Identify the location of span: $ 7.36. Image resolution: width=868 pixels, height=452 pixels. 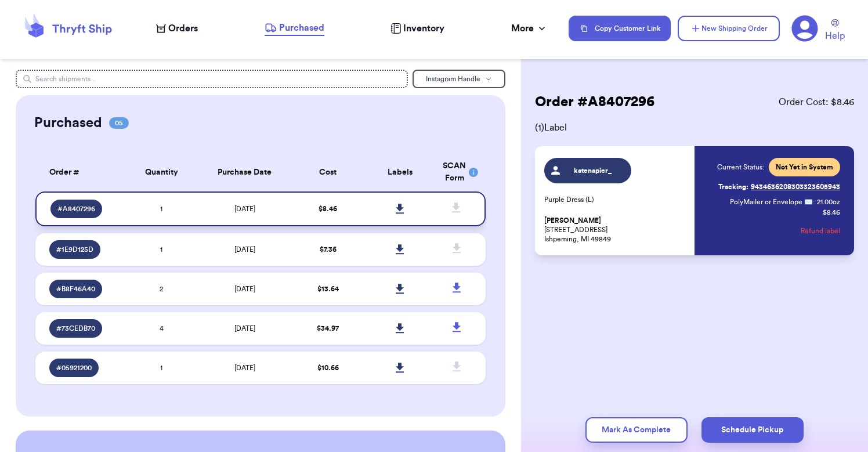
(328, 249).